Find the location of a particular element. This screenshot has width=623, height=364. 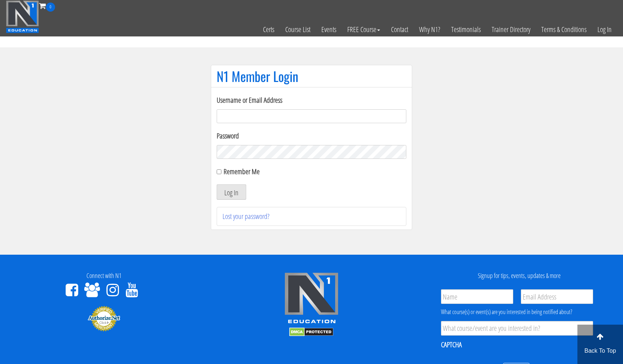

h4: Signup for tips, events, updates & more is located at coordinates (519, 276).